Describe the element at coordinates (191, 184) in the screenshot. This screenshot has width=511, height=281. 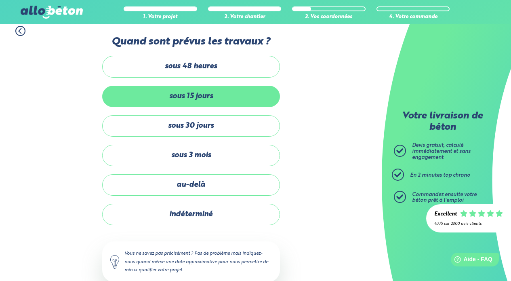
I see `label: au-delà` at that location.